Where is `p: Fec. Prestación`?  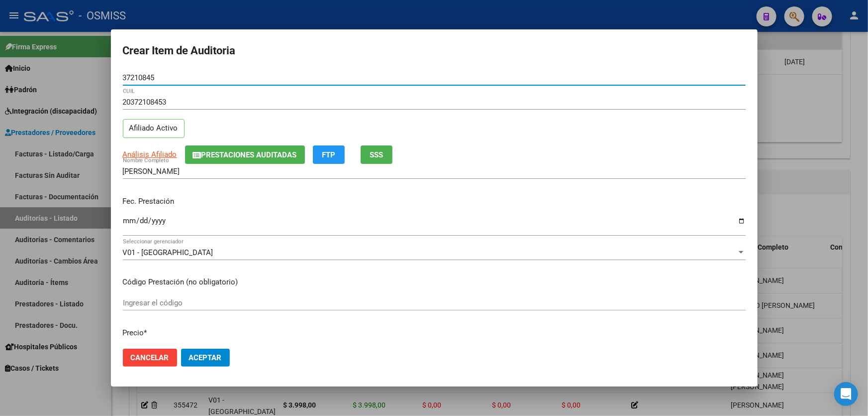
p: Fec. Prestación is located at coordinates (434, 201).